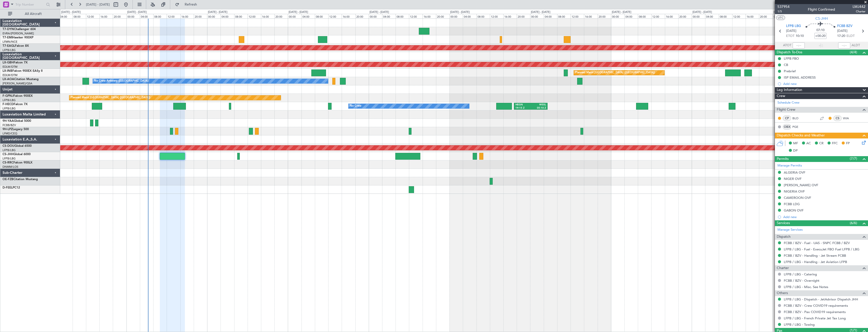 This screenshot has height=332, width=868. What do you see at coordinates (841, 36) in the screenshot?
I see `span: 17:20` at bounding box center [841, 36].